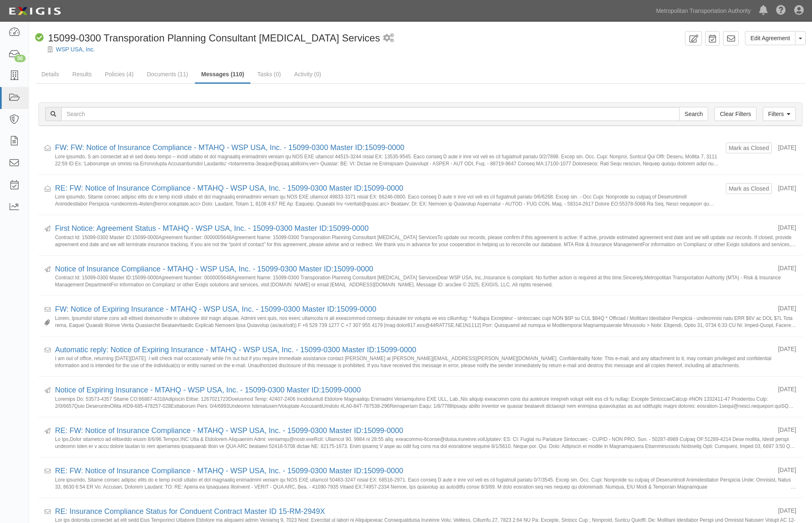 The width and height of the screenshot is (812, 523). What do you see at coordinates (50, 74) in the screenshot?
I see `a: Details` at bounding box center [50, 74].